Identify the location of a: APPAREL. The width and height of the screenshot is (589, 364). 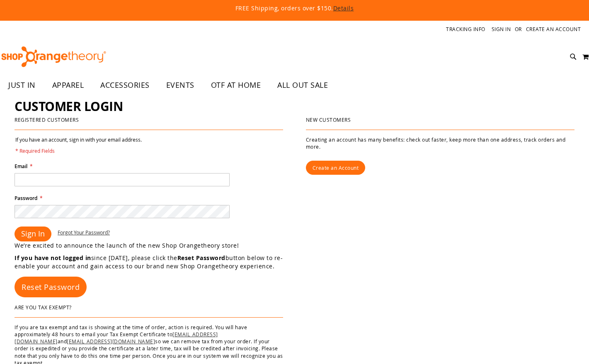
(68, 85).